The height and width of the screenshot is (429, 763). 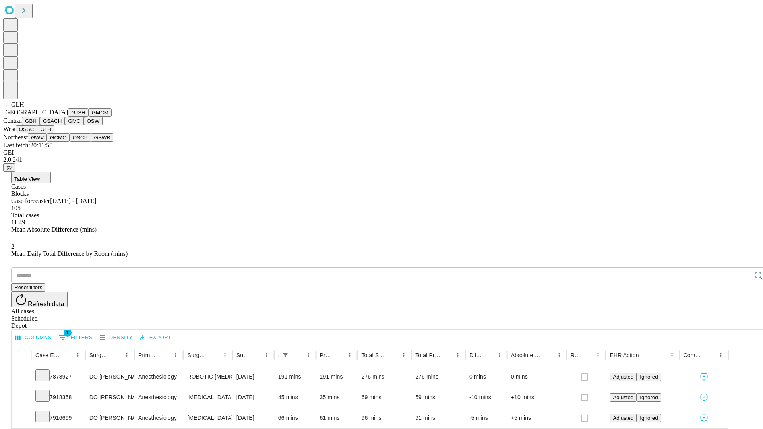 What do you see at coordinates (102, 138) in the screenshot?
I see `button: GSWB` at bounding box center [102, 138].